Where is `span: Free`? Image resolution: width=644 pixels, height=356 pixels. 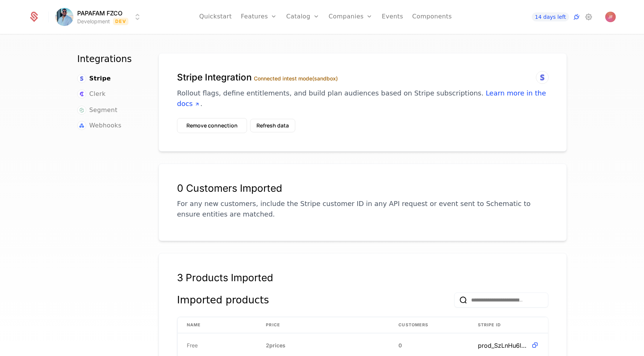 span: Free is located at coordinates (192, 345).